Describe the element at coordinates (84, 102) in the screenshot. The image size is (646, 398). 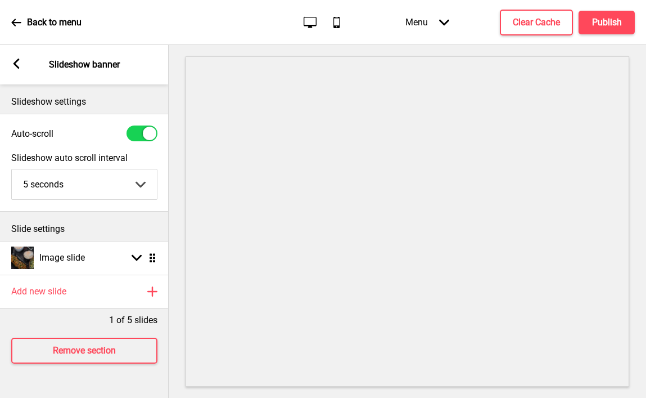
I see `p: Slideshow settings` at that location.